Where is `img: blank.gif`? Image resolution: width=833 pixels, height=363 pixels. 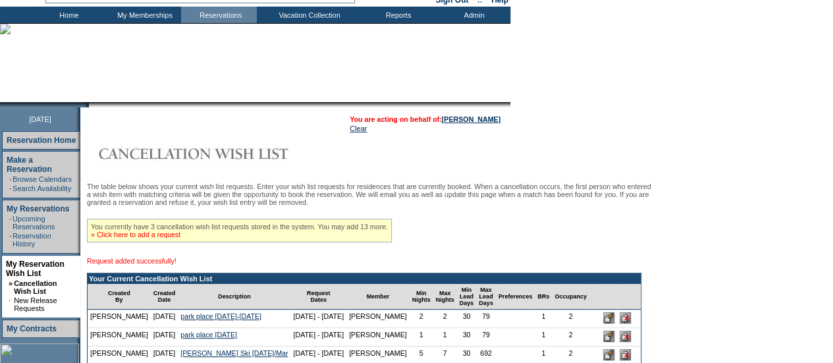
img: blank.gif is located at coordinates (90, 105).